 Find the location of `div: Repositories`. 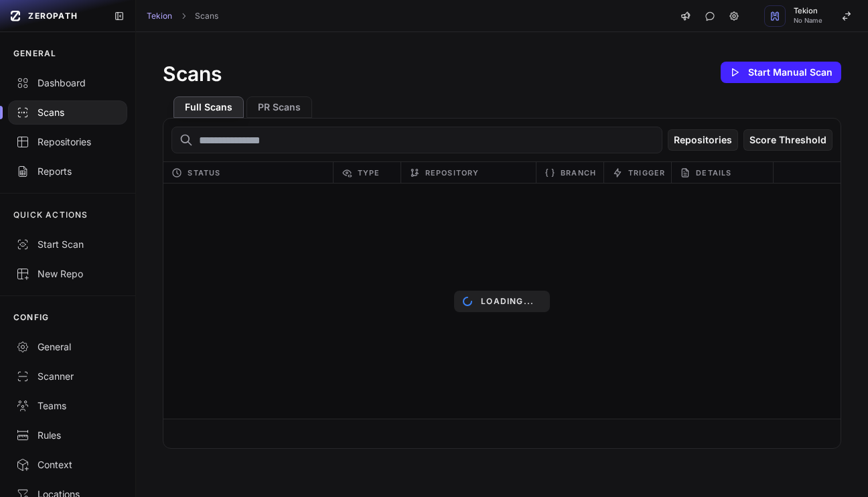

div: Repositories is located at coordinates (67, 142).